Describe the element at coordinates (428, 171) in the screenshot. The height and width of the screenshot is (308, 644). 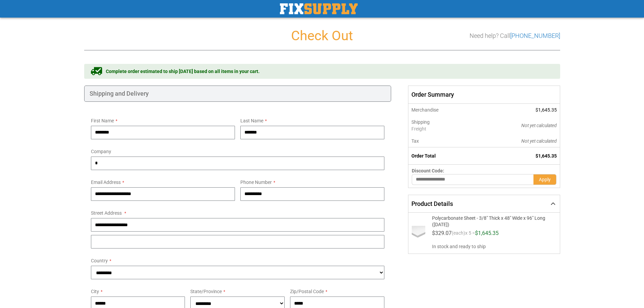
I see `span: Discount Code:` at that location.